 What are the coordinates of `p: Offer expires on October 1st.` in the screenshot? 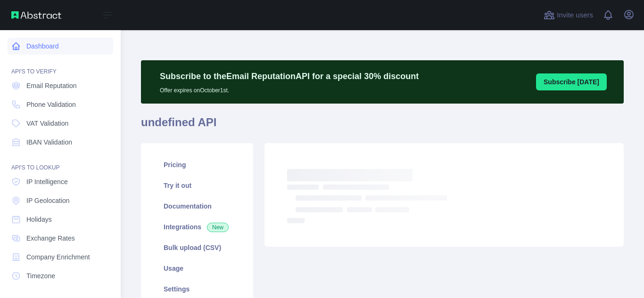 It's located at (289, 88).